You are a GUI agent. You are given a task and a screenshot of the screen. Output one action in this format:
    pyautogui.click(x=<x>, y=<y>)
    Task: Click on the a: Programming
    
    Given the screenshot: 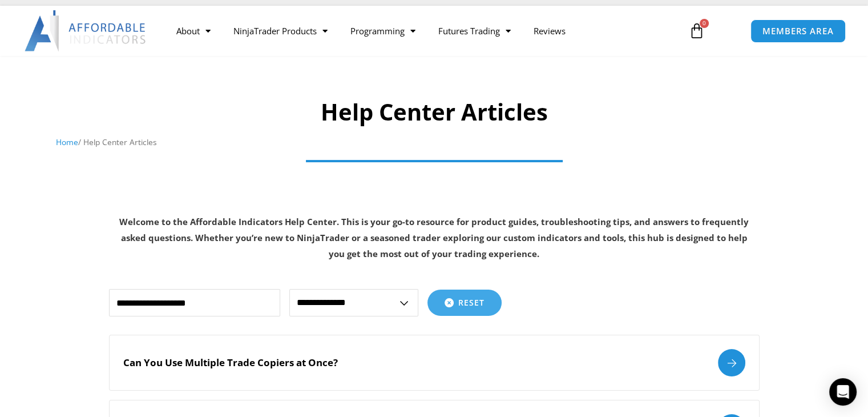 What is the action you would take?
    pyautogui.click(x=383, y=30)
    